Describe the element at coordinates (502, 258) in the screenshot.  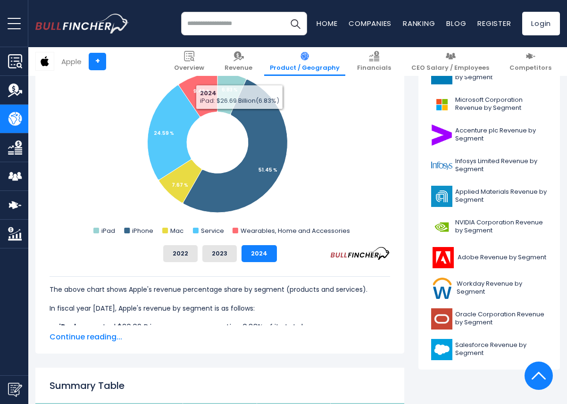
I see `span: Adobe Revenue by Segment` at that location.